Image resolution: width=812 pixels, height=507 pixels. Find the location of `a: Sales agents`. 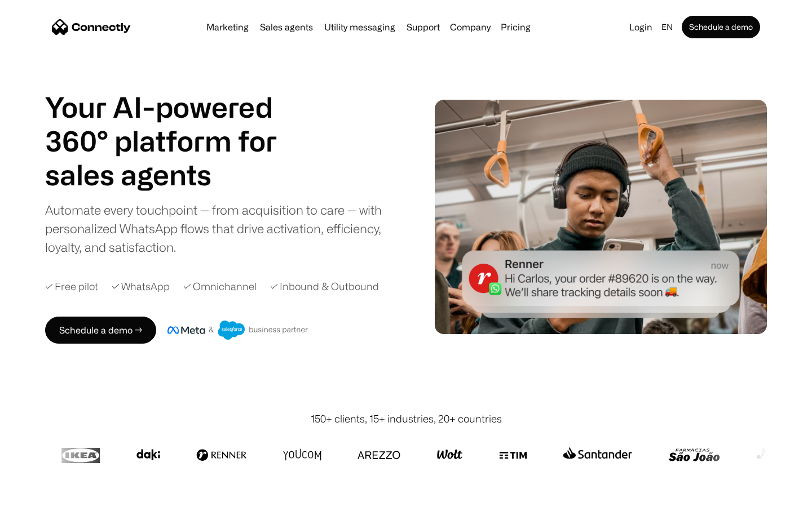

a: Sales agents is located at coordinates (287, 27).